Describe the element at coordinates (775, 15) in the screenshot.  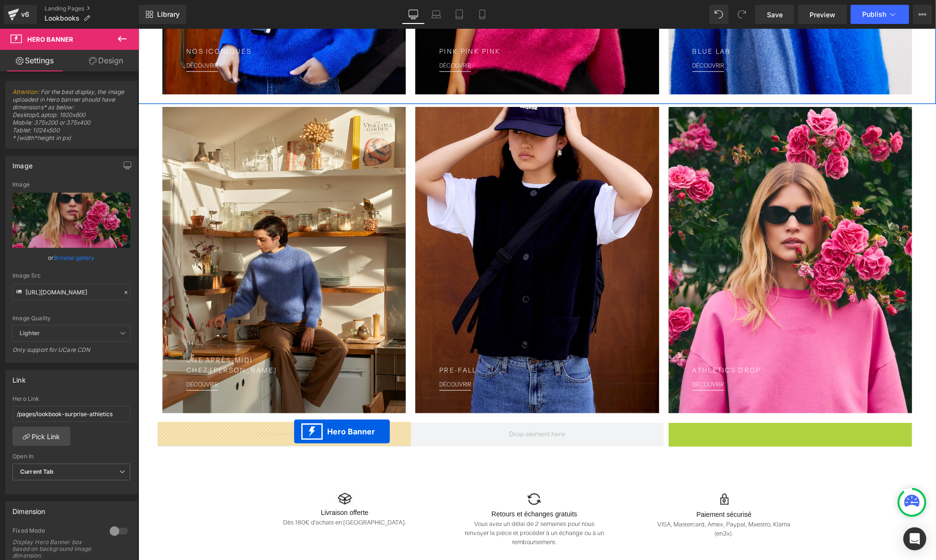
I see `span: Save` at that location.